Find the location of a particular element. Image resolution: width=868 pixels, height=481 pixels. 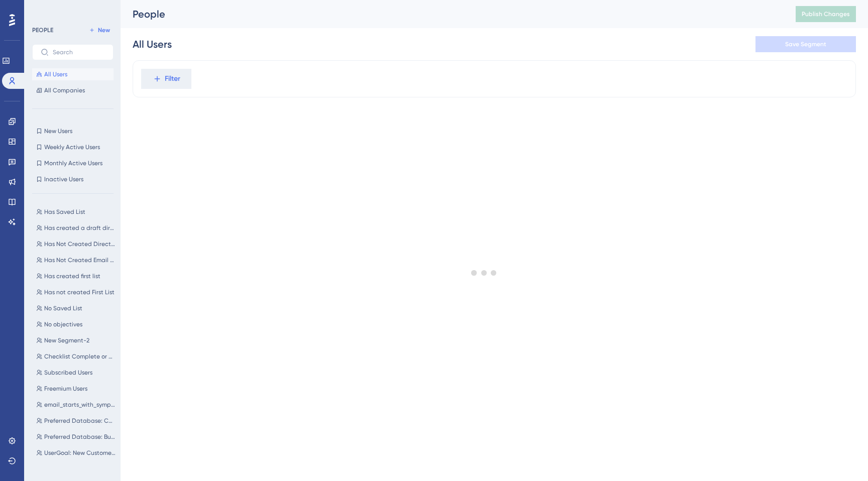

span: Has created a draft direct mail campaign is located at coordinates (80, 228).